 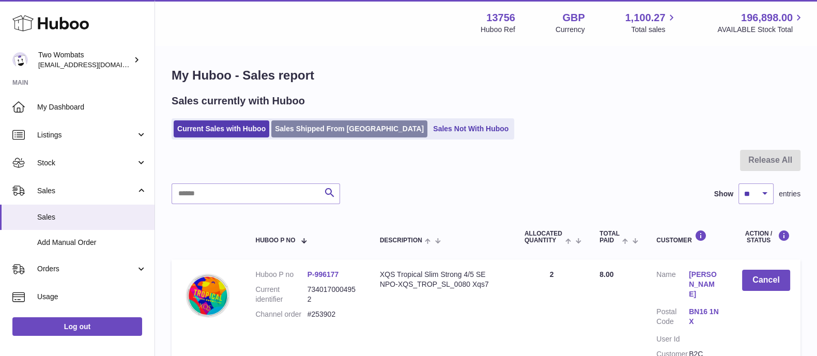 I want to click on button: Cancel, so click(x=766, y=280).